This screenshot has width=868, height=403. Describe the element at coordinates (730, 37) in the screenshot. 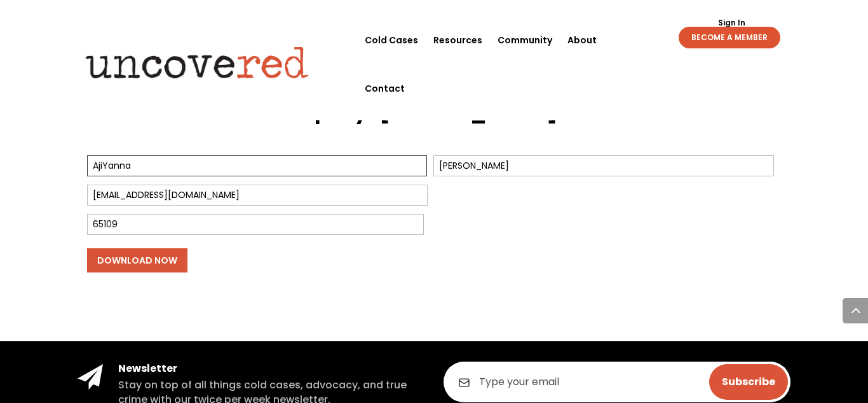

I see `a: BECOME A MEMBER` at that location.